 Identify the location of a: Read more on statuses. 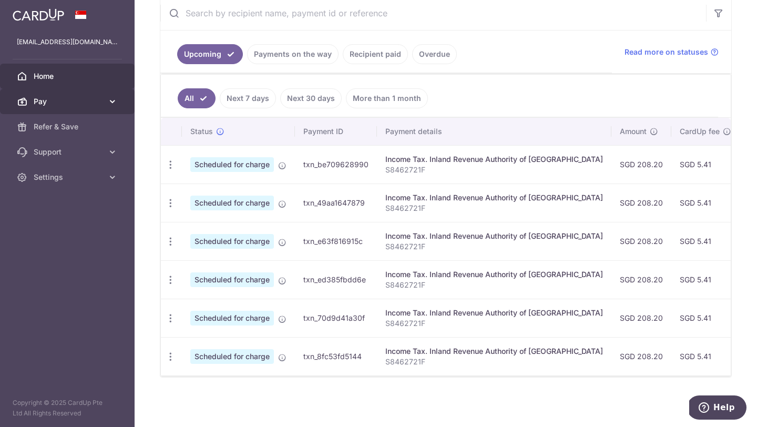
(671, 52).